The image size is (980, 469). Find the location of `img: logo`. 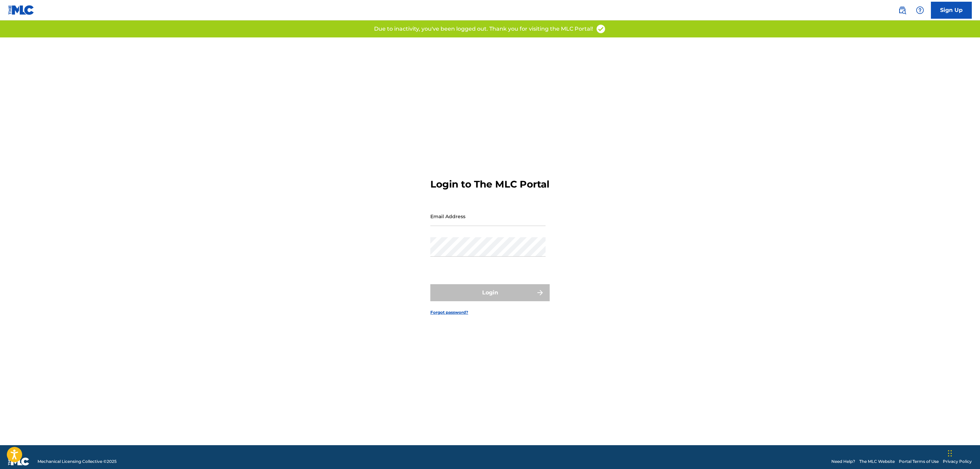

img: logo is located at coordinates (18, 462).